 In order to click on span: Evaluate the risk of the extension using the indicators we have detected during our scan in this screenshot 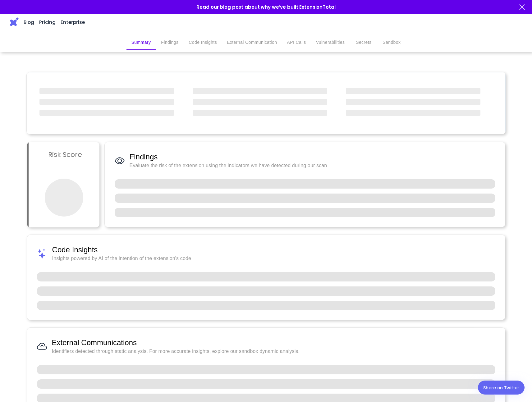, I will do `click(313, 166)`.